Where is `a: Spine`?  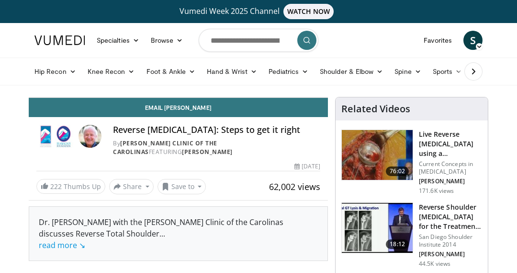
a: Spine is located at coordinates (408, 71).